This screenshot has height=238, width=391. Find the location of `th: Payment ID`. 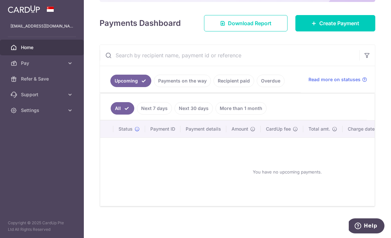

th: Payment ID is located at coordinates (163, 129).